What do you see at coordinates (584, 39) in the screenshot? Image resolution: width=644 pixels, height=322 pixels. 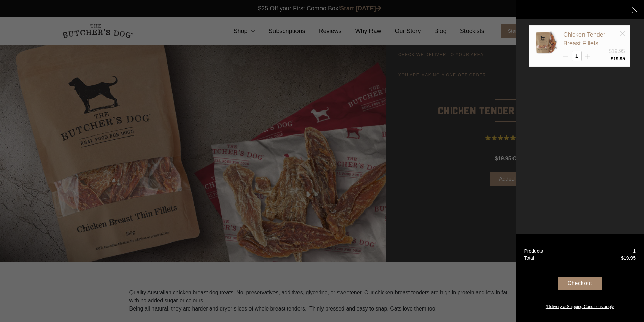 I see `a: Chicken Tender Breast Fillets` at bounding box center [584, 39].